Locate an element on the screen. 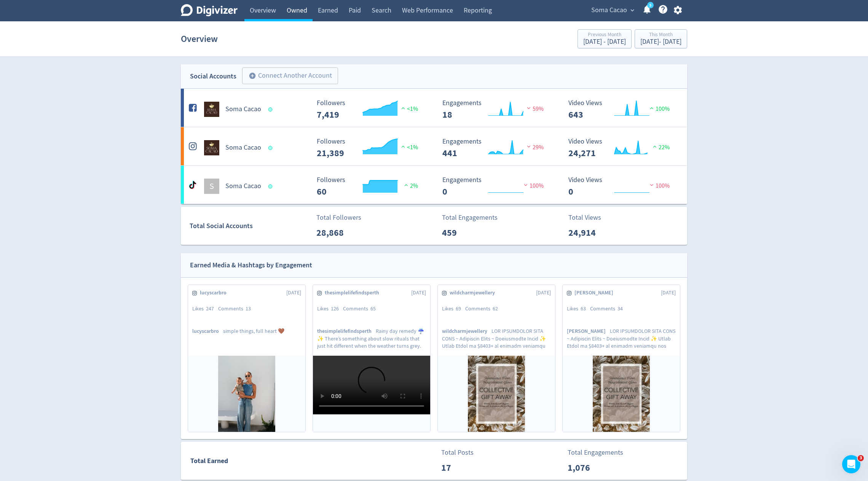 This screenshot has width=868, height=481. span: wildcharmjewellery is located at coordinates (467, 331).